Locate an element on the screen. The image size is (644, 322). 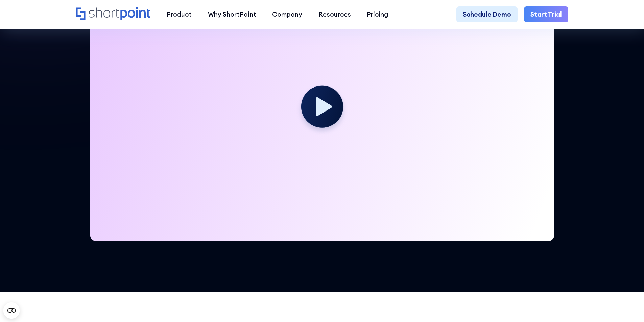
a: Pricing is located at coordinates (378, 15).